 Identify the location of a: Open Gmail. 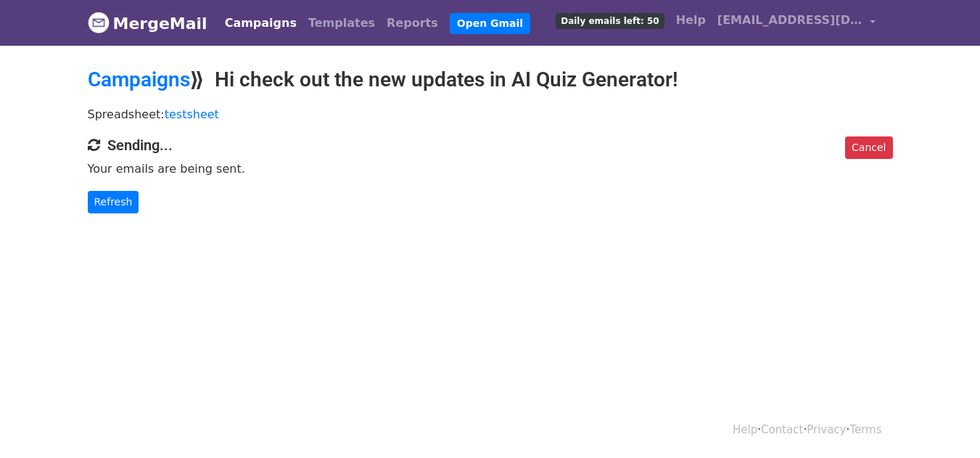
(490, 23).